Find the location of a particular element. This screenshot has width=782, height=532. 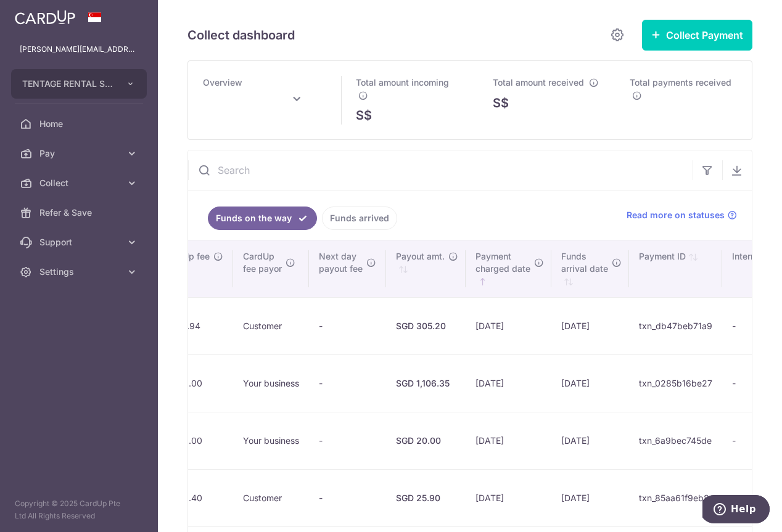

th: Payout amt. : activate to sort column ascending is located at coordinates (426, 269).